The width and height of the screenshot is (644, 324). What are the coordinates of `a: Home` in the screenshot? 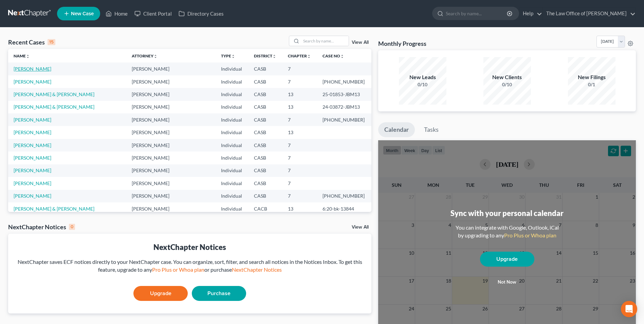 It's located at (117, 13).